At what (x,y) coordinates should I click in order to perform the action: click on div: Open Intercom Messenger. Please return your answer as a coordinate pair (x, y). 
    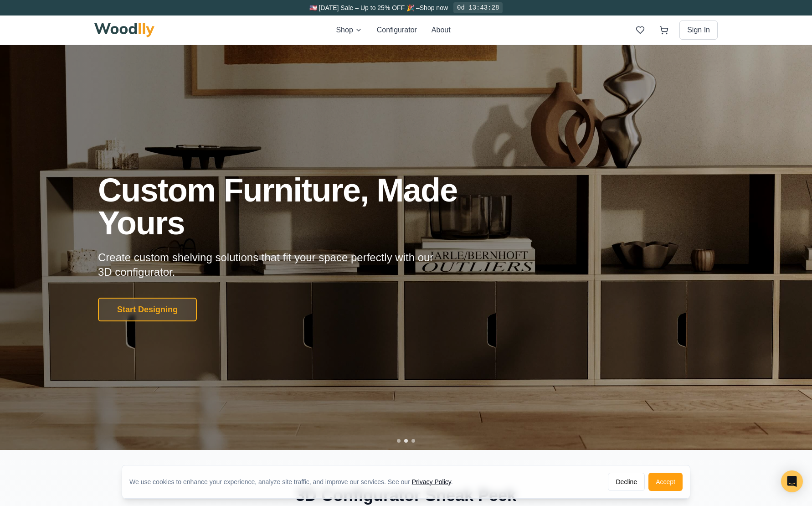
    Looking at the image, I should click on (791, 481).